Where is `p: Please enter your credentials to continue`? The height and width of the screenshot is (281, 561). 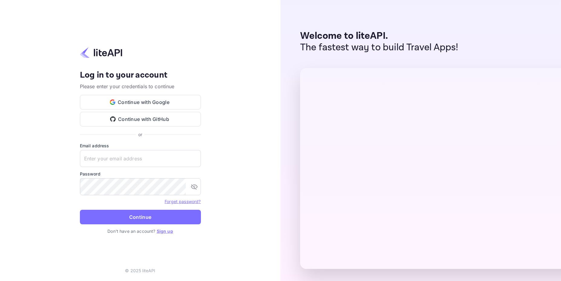
p: Please enter your credentials to continue is located at coordinates (140, 86).